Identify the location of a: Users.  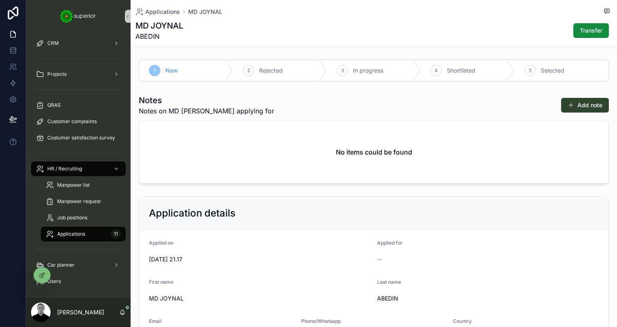
(78, 282).